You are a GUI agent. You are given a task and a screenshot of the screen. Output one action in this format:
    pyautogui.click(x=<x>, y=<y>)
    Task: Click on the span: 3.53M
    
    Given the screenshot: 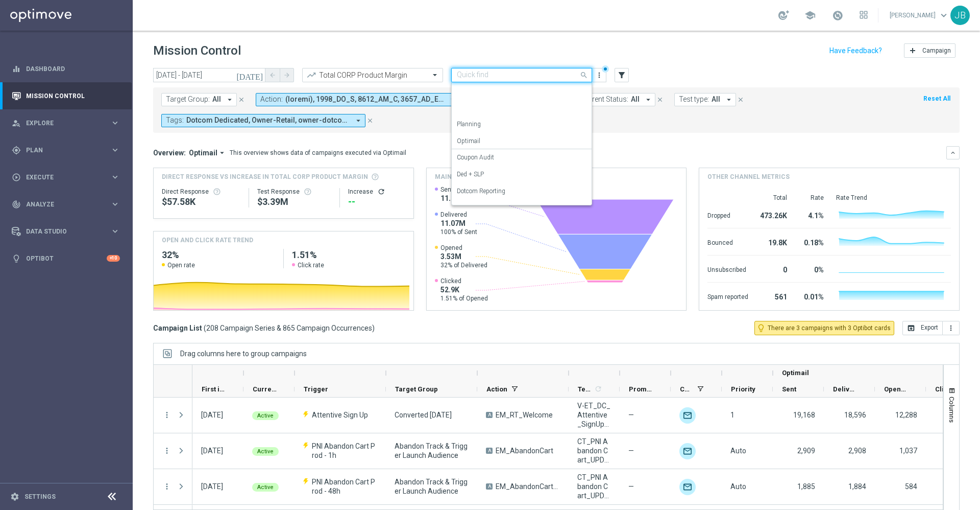 What is the action you would take?
    pyautogui.click(x=464, y=256)
    